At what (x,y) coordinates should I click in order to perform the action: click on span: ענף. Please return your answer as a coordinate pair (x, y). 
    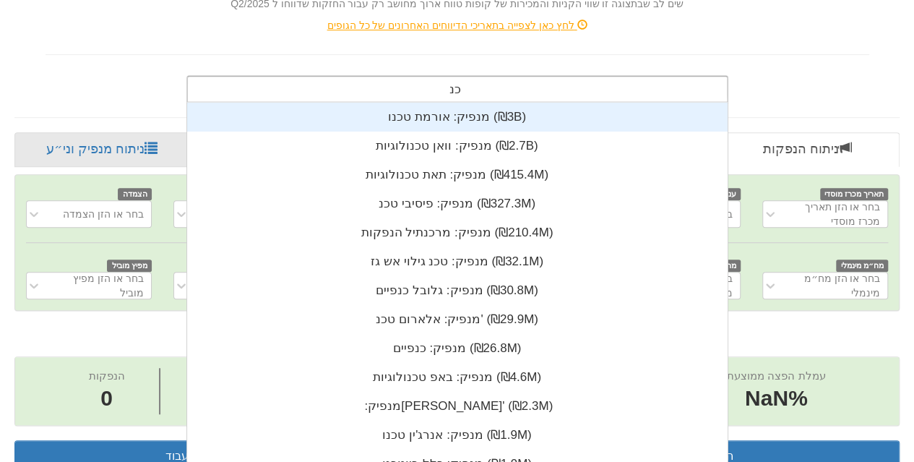
    Looking at the image, I should click on (730, 194).